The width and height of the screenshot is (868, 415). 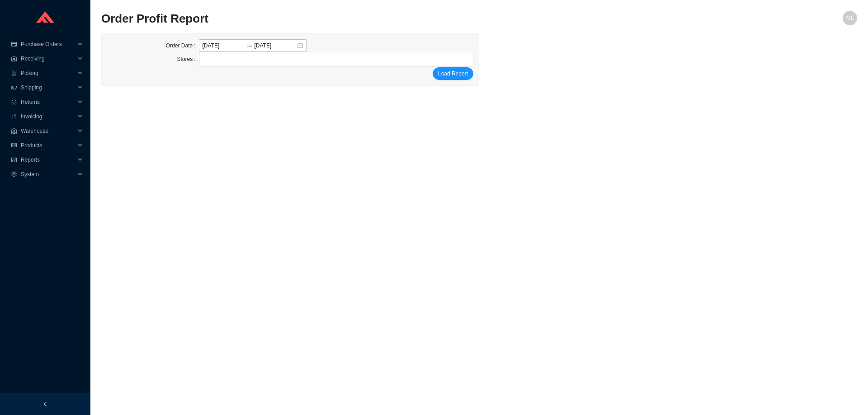 What do you see at coordinates (14, 175) in the screenshot?
I see `span: setting` at bounding box center [14, 175].